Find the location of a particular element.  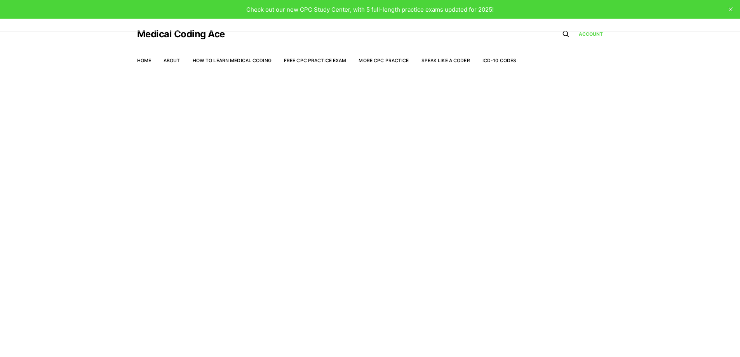

a: Free CPC Practice Exam is located at coordinates (315, 60).